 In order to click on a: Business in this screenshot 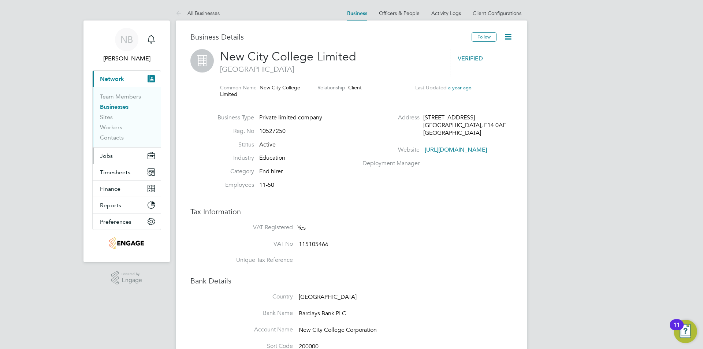, I will do `click(357, 13)`.